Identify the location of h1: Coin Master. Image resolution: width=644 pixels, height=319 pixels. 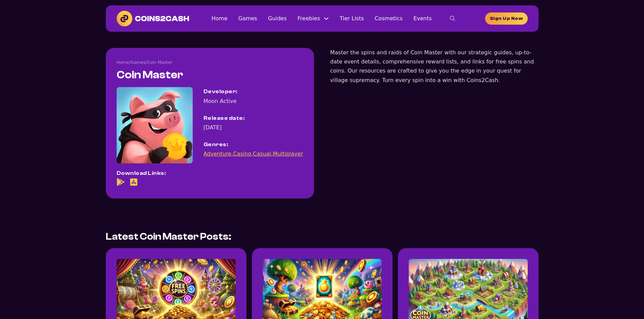
(150, 75).